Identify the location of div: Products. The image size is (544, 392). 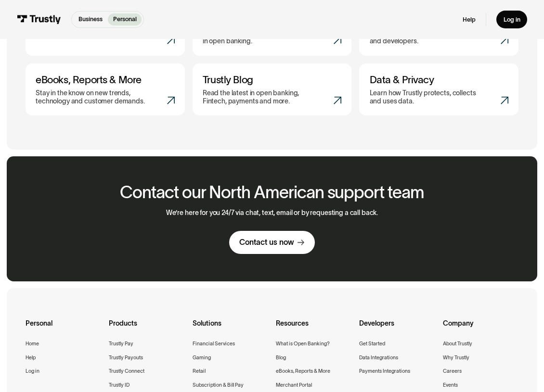
(146, 329).